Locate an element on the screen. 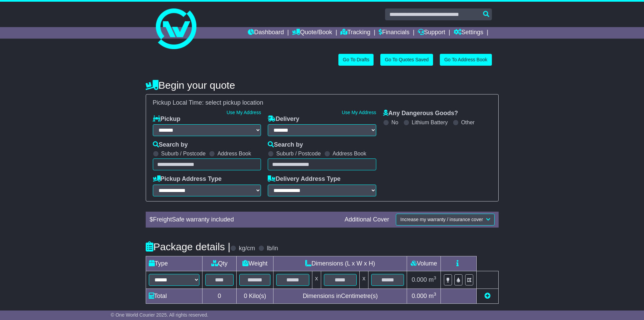  label: Lithium Battery is located at coordinates (430, 122).